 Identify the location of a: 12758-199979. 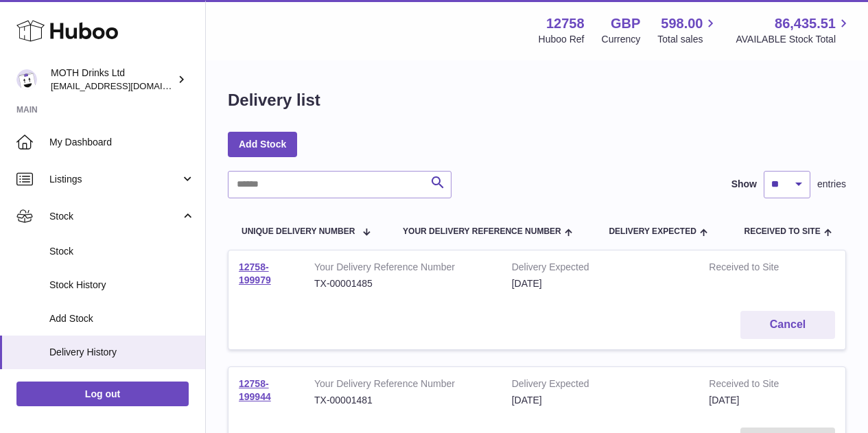
(254, 273).